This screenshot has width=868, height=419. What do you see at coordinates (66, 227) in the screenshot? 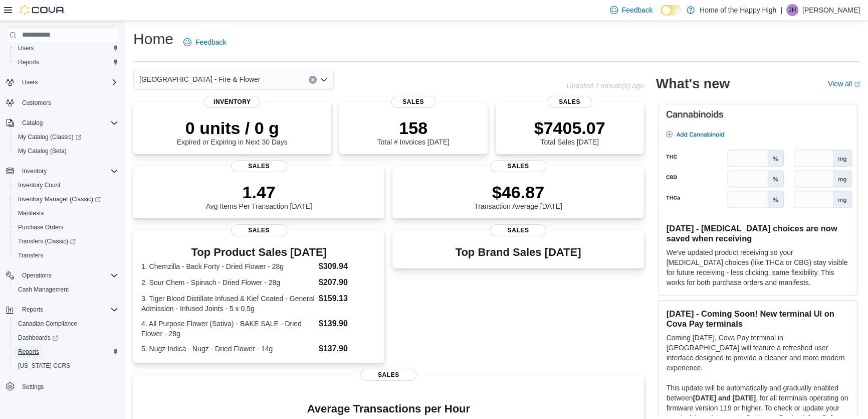
I see `button: Purchase Orders` at bounding box center [66, 227].